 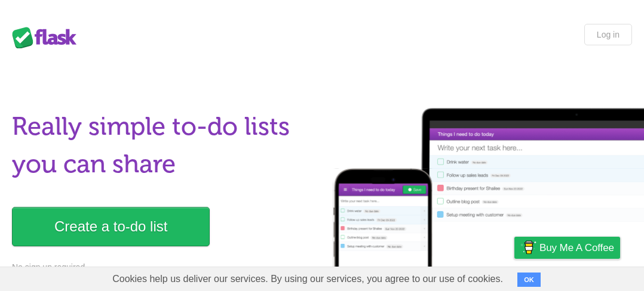 I want to click on div: Flask Lists, so click(x=48, y=38).